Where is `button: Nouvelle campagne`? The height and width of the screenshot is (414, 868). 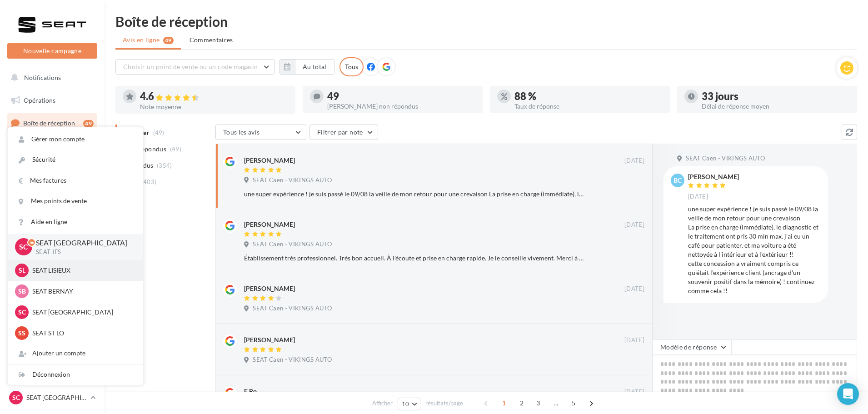
button: Nouvelle campagne is located at coordinates (52, 51).